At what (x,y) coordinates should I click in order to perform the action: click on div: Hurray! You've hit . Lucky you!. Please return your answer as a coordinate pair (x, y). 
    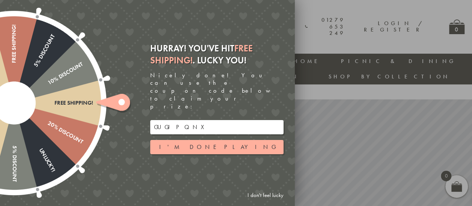
    Looking at the image, I should click on (217, 54).